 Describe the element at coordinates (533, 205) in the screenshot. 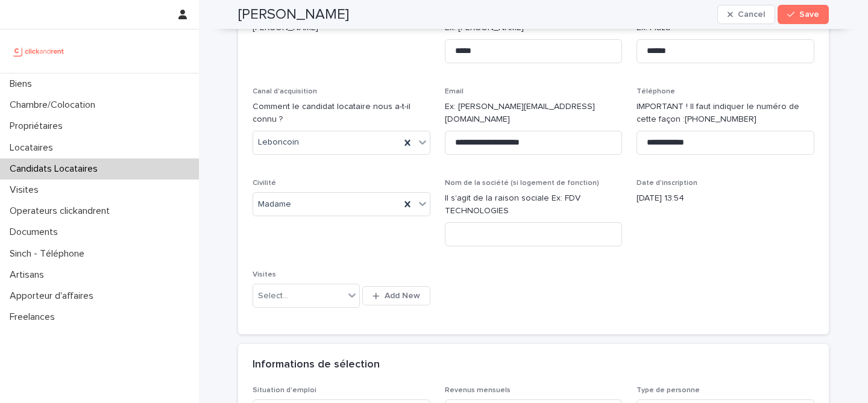

I see `p: Il s'agit de la raison sociale Ex: FDV TECHNOLOGIES` at that location.